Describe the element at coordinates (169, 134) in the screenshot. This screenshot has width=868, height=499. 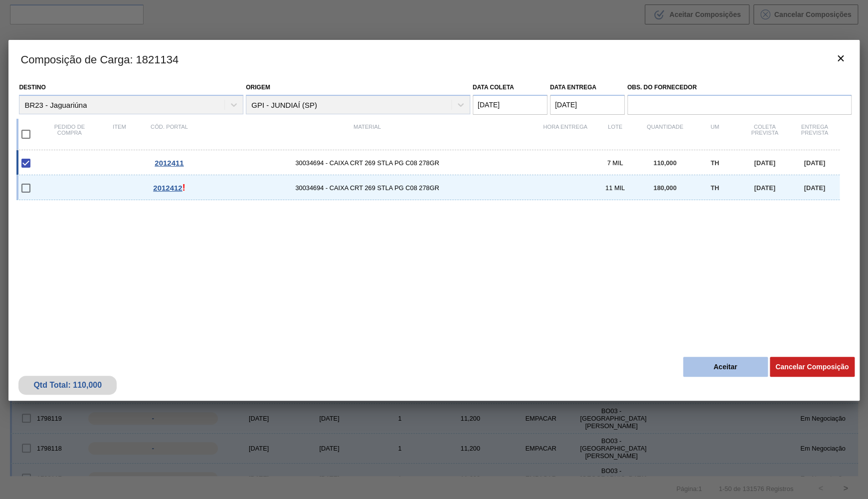
I see `div: Cód. Portal` at that location.